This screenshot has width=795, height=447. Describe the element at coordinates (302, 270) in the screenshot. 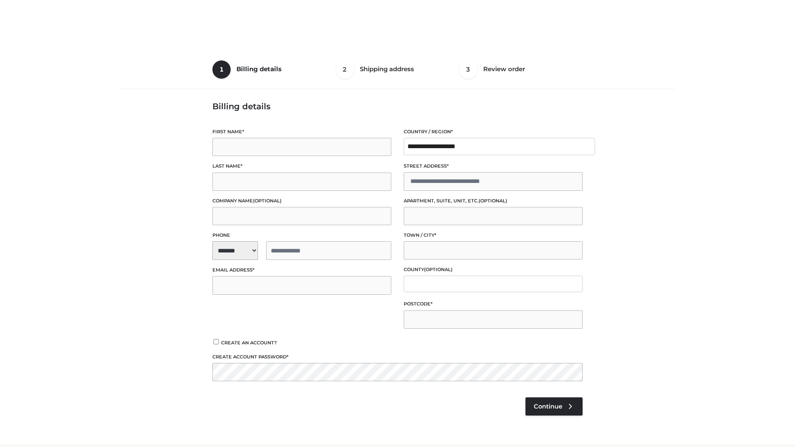

I see `label: Email address` at that location.